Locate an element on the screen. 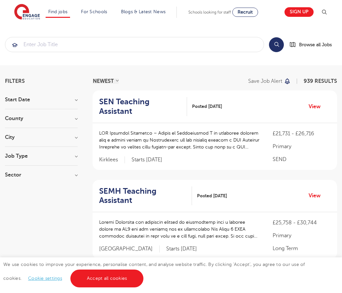  p: LOR Ipsumdol Sitametco – Adipis el Seddoeiusmod T in utlaboree dolorem aliq e admini veniam qu No... is located at coordinates (179, 140).